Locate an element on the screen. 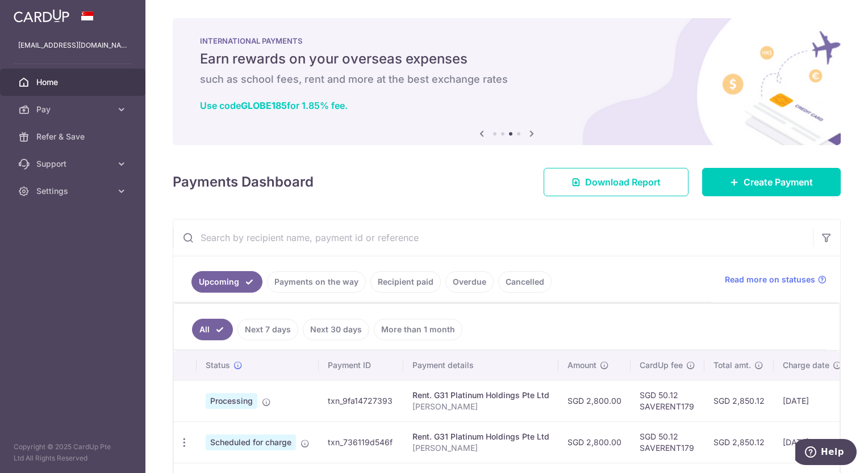 The height and width of the screenshot is (473, 868). a: Cancelled is located at coordinates (524, 282).